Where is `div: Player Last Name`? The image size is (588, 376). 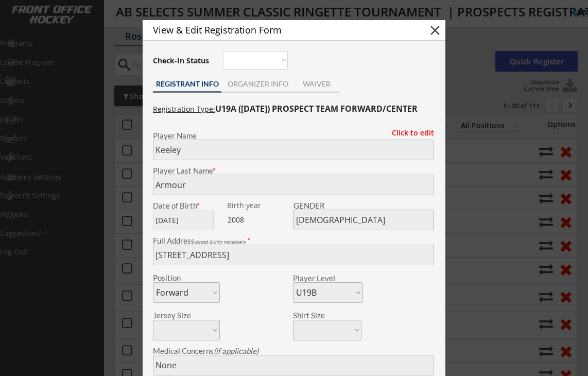 div: Player Last Name is located at coordinates (293, 170).